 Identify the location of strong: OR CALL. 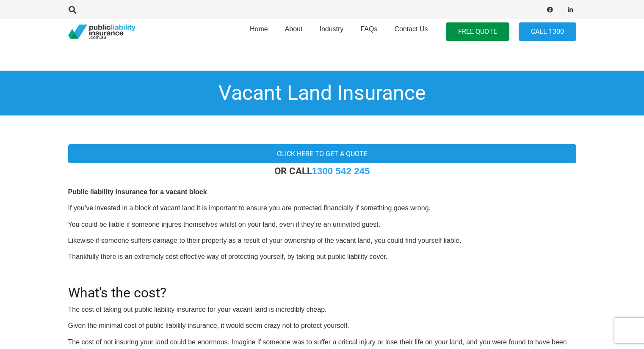
(322, 171).